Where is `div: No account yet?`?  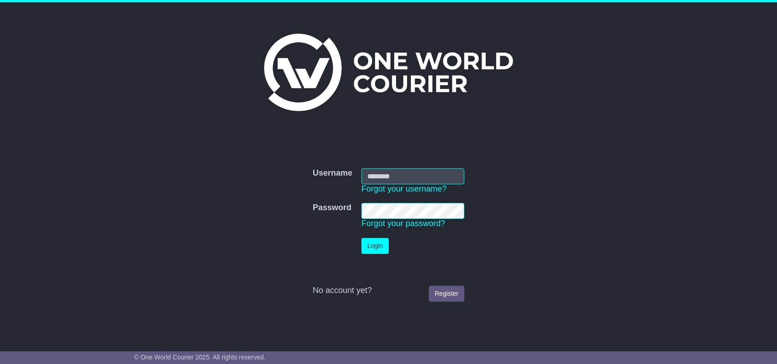 div: No account yet? is located at coordinates (388, 291).